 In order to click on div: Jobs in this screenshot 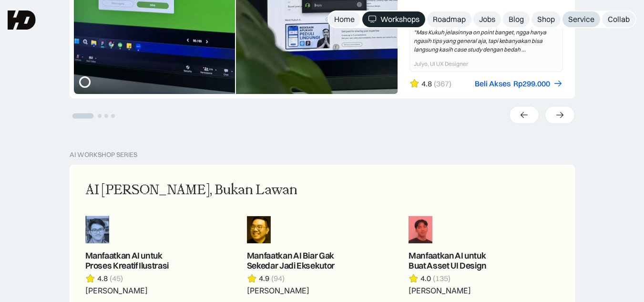, I will do `click(488, 19)`.